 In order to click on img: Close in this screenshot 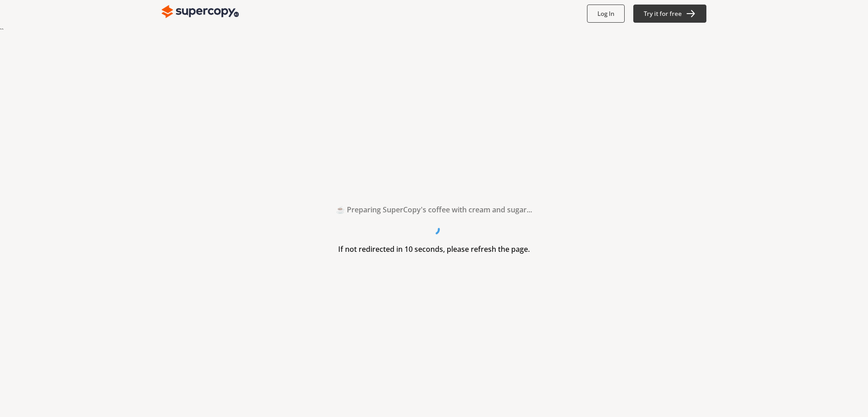, I will do `click(200, 12)`.